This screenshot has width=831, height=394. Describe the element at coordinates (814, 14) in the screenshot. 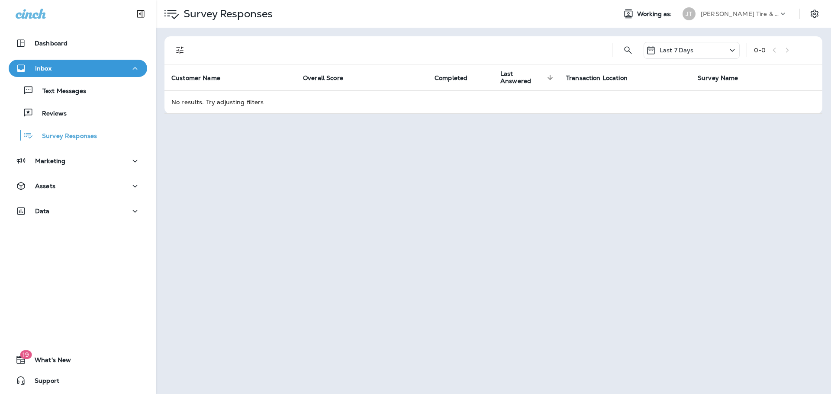

I see `button: Settings` at that location.